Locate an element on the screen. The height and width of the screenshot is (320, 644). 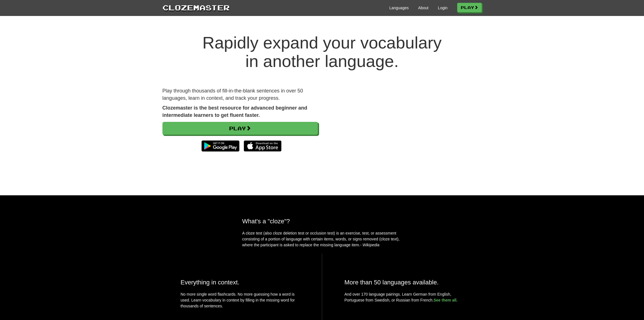
em: - Wikipedia is located at coordinates (370, 245).